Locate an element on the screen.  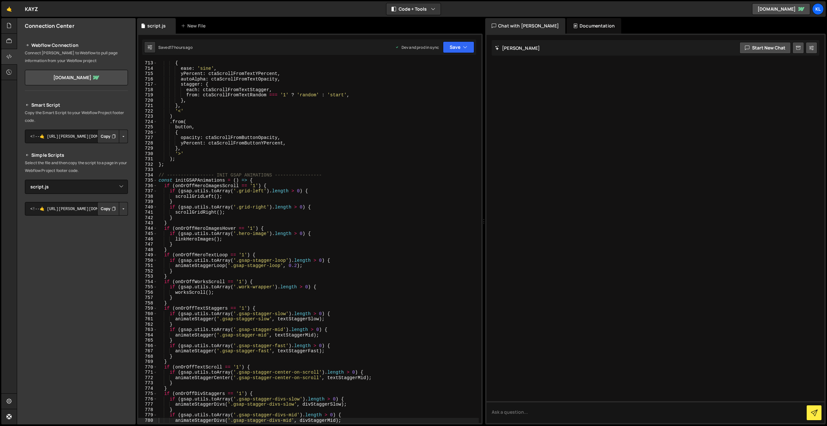
div: 726 is located at coordinates (148, 133).